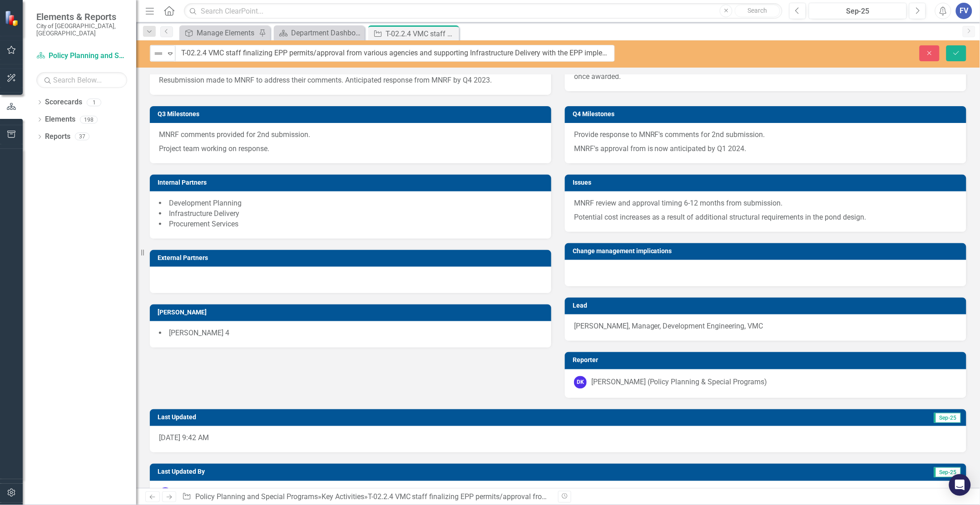 This screenshot has width=980, height=505. What do you see at coordinates (766, 217) in the screenshot?
I see `p: Potential cost increases as a result of additional structural requirements in the pond design.` at bounding box center [766, 217].